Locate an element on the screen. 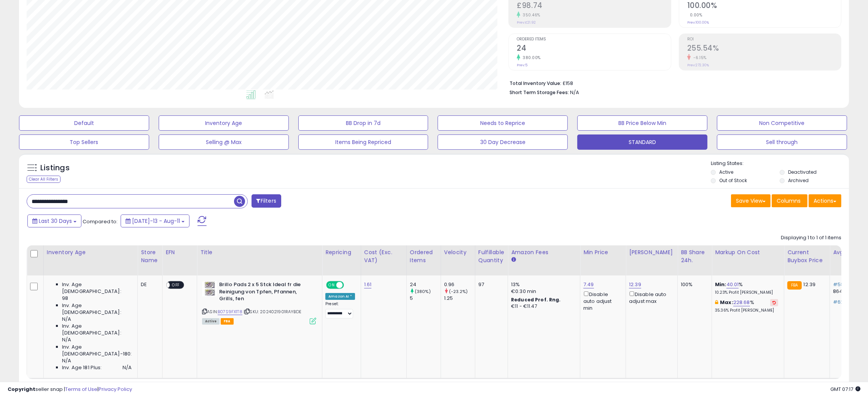 The height and width of the screenshot is (397, 868). img: 51kz+4xHIpL._SL40_.jpg is located at coordinates (210, 289).